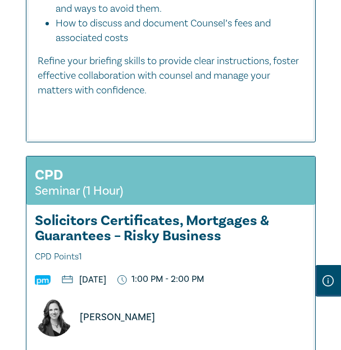  I want to click on li: How to discuss and document Counsel’s fees and associated costs, so click(180, 31).